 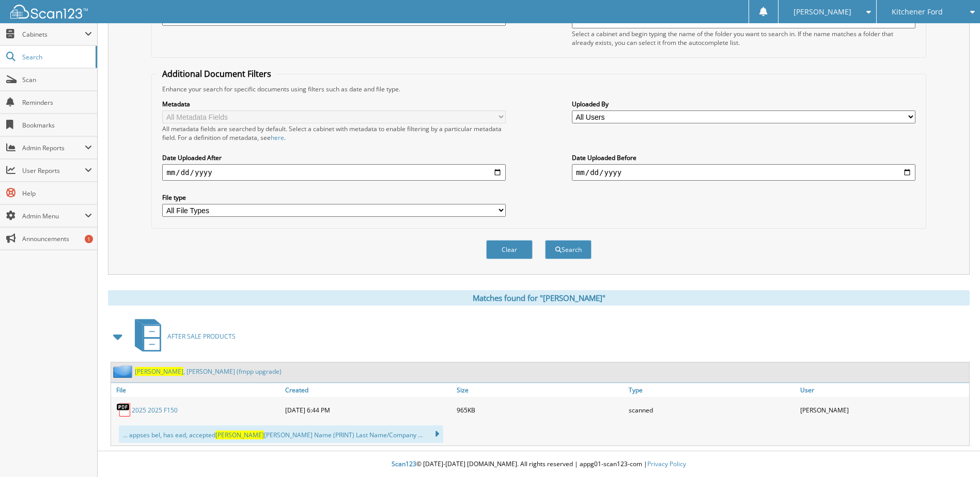 What do you see at coordinates (124, 371) in the screenshot?
I see `img: folder2.png` at bounding box center [124, 371].